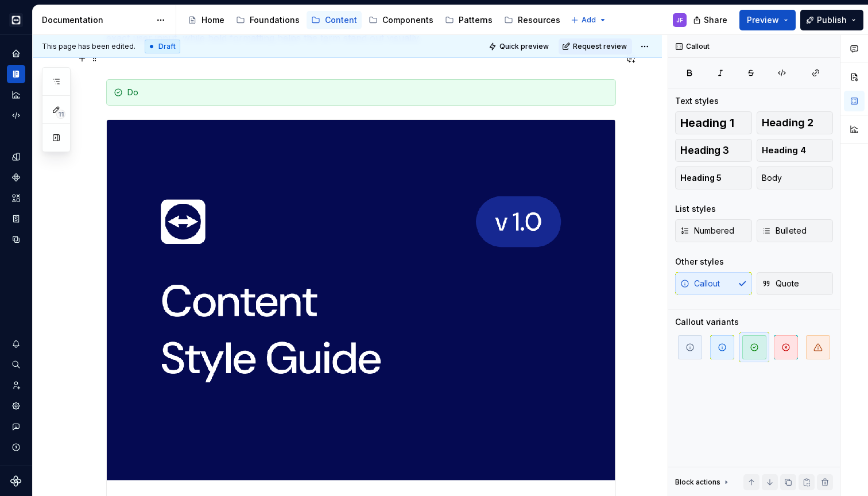 The image size is (868, 496). Describe the element at coordinates (524, 46) in the screenshot. I see `span: Quick preview` at that location.